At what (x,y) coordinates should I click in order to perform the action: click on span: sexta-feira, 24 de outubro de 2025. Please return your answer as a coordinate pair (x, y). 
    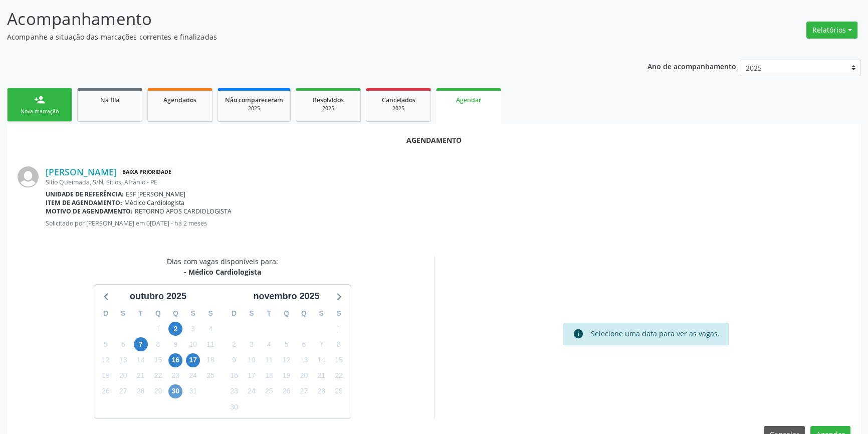
    Looking at the image, I should click on (193, 375).